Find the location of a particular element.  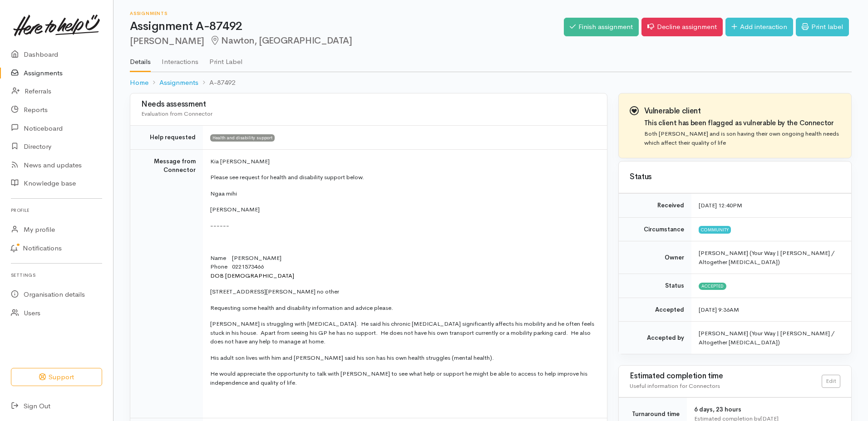

a: Add interaction is located at coordinates (760, 27).